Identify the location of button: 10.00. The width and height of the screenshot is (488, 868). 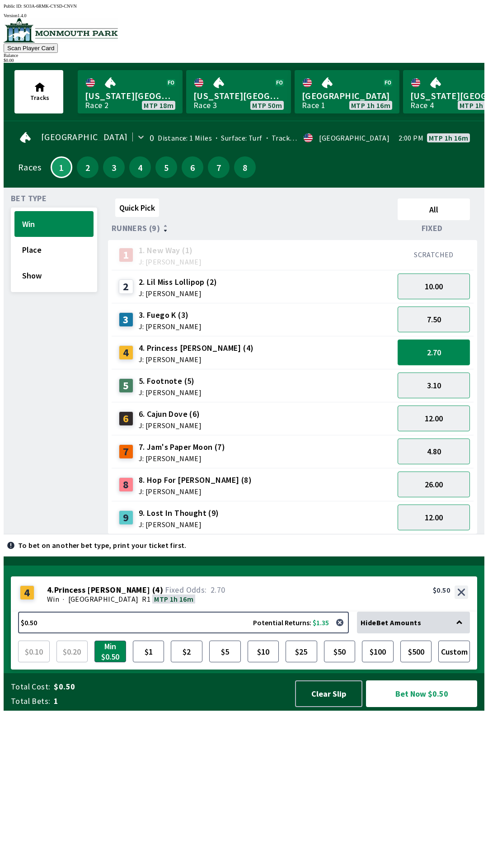
(434, 286).